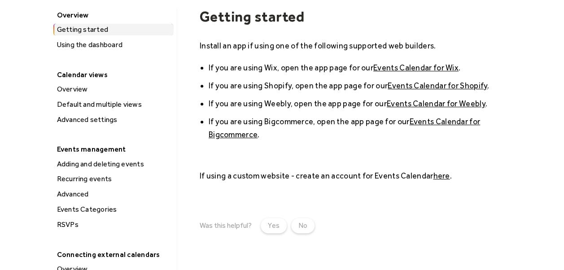 Image resolution: width=564 pixels, height=270 pixels. What do you see at coordinates (113, 30) in the screenshot?
I see `div: Getting started` at bounding box center [113, 30].